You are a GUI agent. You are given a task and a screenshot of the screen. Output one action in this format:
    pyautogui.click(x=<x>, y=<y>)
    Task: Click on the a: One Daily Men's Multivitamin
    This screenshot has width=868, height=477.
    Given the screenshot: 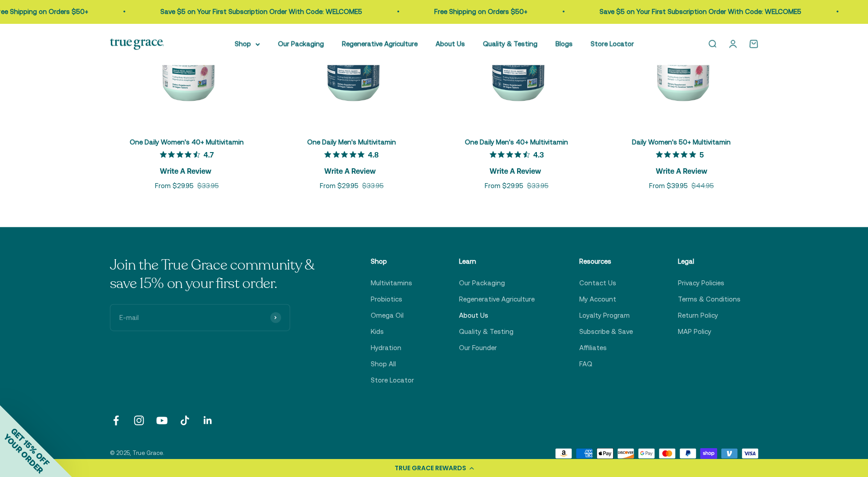 What is the action you would take?
    pyautogui.click(x=351, y=142)
    